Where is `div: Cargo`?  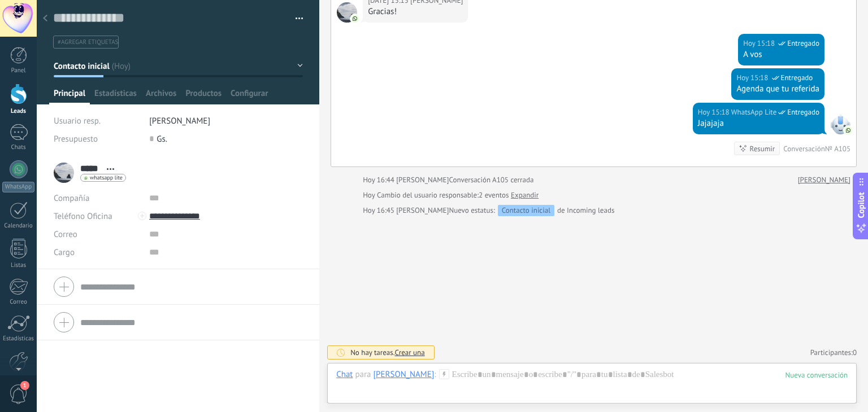 div: Cargo is located at coordinates (97, 253).